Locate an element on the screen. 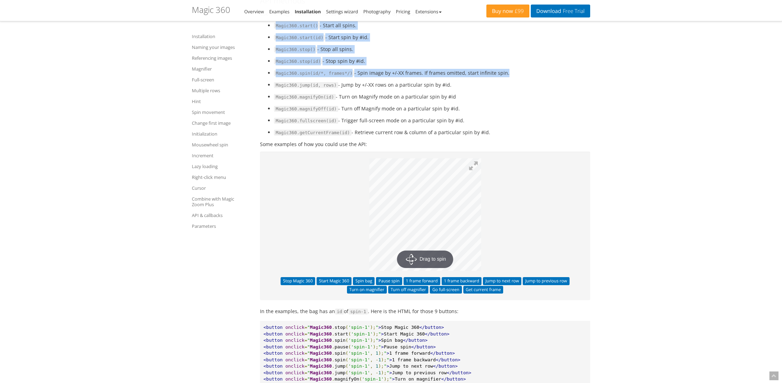  p: In the examples, the bag has an of . Here is the HTML for those 9 buttons: is located at coordinates (425, 311).